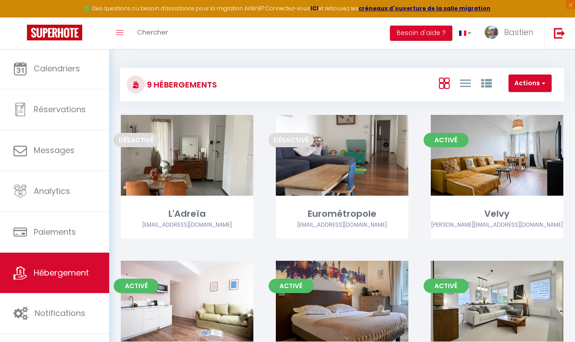  What do you see at coordinates (314, 8) in the screenshot?
I see `strong: ICI` at bounding box center [314, 8].